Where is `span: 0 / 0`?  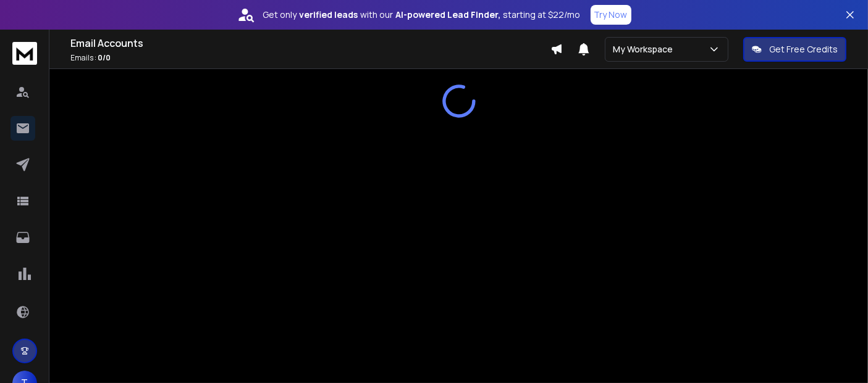 span: 0 / 0 is located at coordinates (104, 57).